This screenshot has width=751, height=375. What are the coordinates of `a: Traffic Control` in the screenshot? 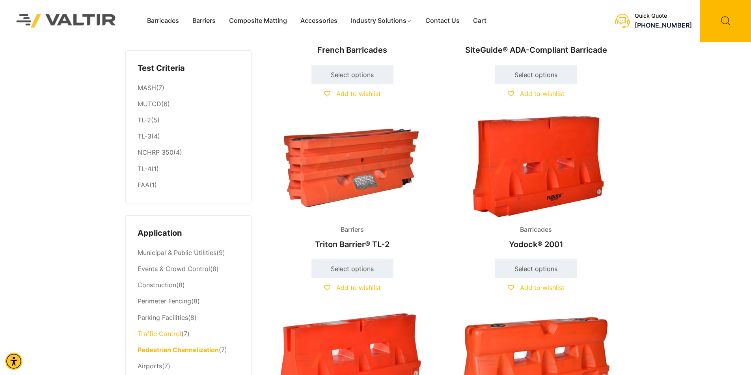 It's located at (159, 334).